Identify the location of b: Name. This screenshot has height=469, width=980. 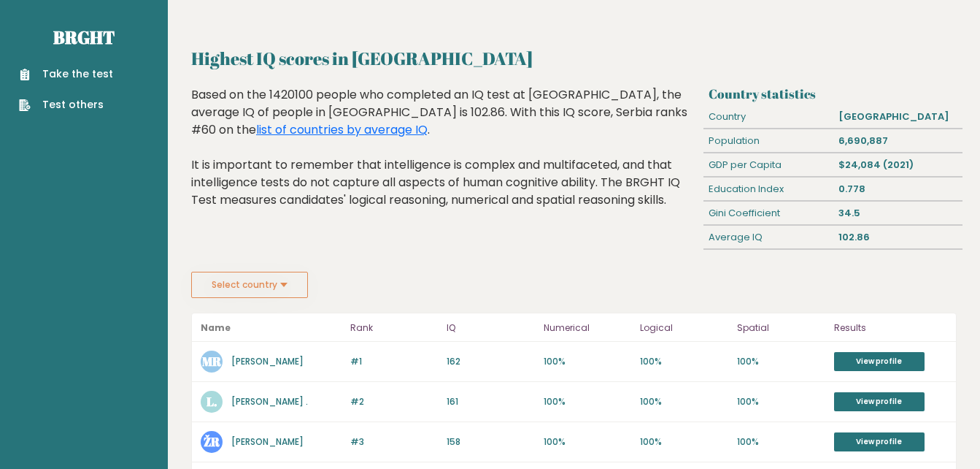
(215, 327).